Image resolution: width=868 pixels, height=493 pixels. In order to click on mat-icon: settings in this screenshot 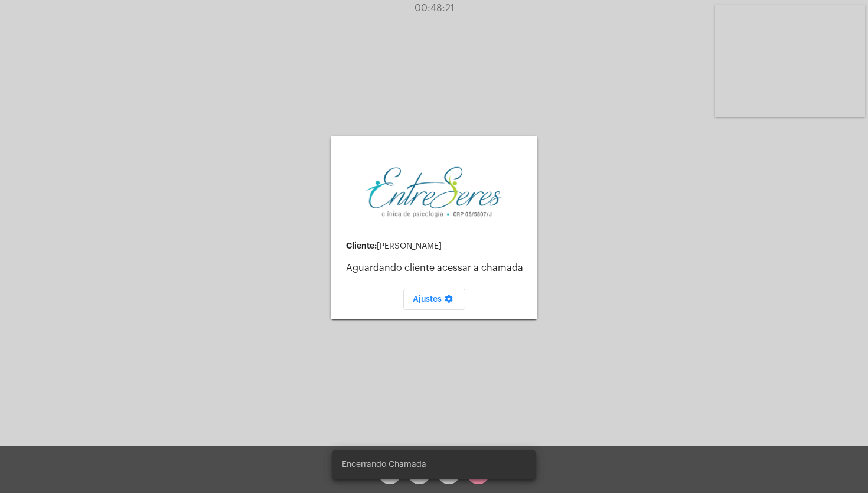, I will do `click(449, 301)`.